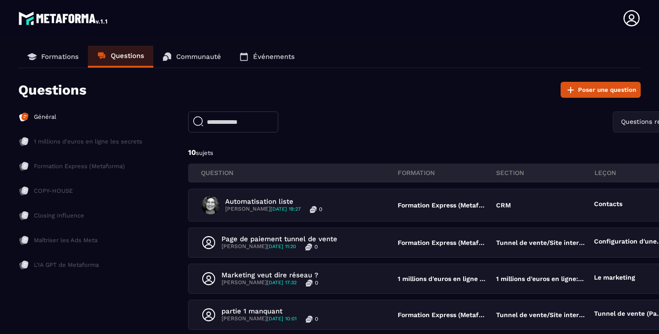 This screenshot has width=659, height=334. I want to click on img: formation-icon-active.2ea72e5a.svg, so click(24, 117).